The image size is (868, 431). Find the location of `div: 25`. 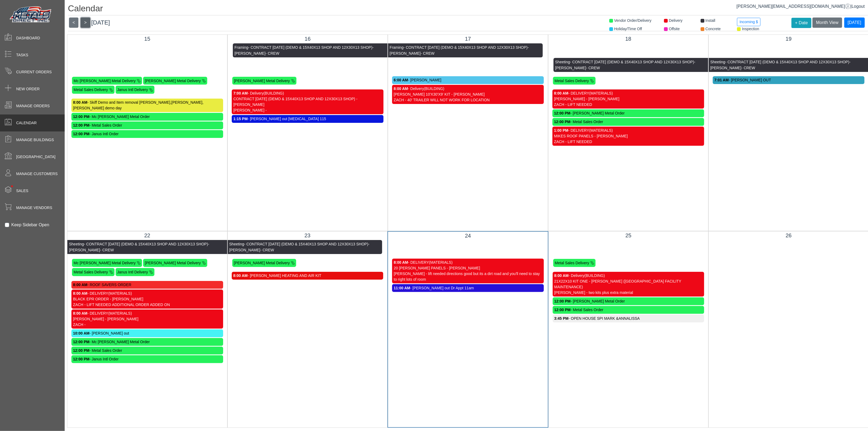

div: 25 is located at coordinates (628, 235).